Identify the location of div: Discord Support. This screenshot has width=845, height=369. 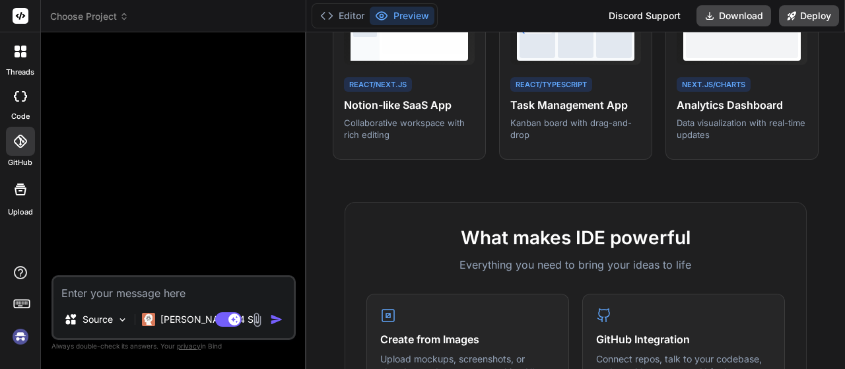
(644, 16).